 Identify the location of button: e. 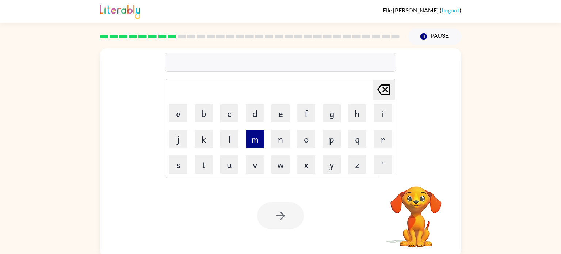
(281, 113).